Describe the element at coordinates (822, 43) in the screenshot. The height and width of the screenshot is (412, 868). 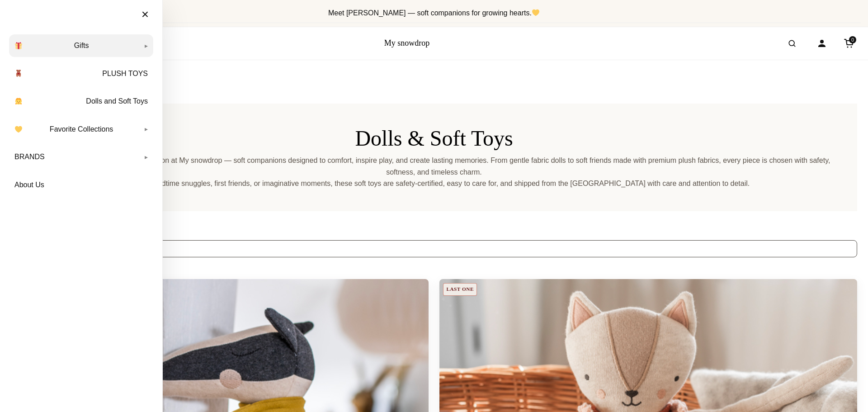
I see `a: Account` at that location.